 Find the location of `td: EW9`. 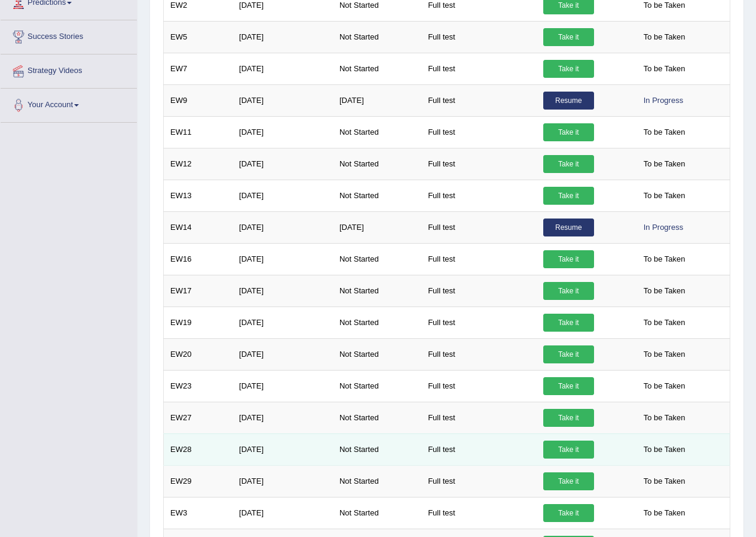

td: EW9 is located at coordinates (198, 100).